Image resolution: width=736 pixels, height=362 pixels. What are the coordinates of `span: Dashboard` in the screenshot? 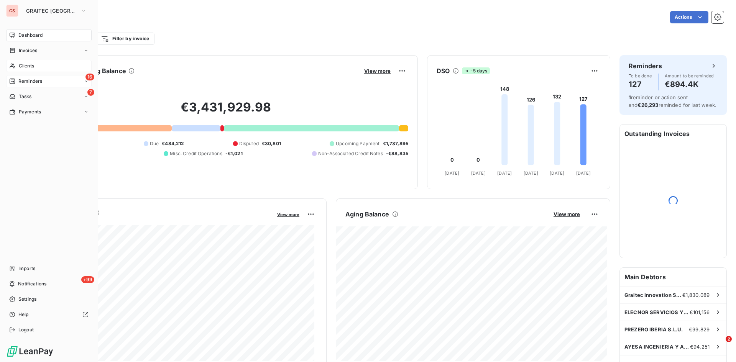 It's located at (30, 35).